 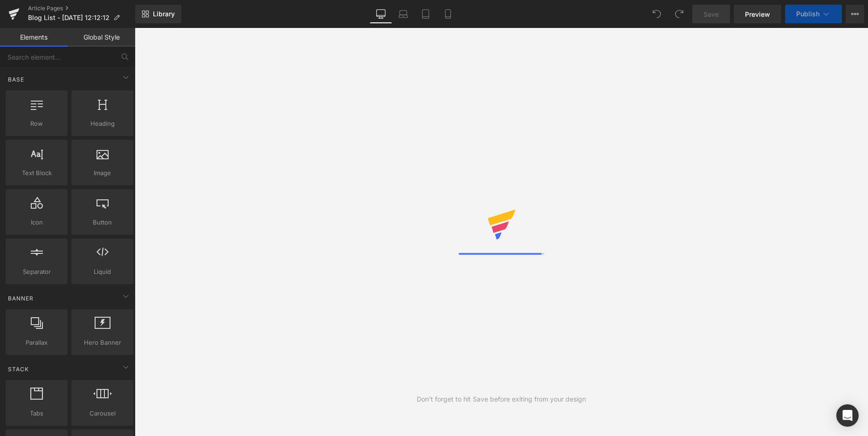 I want to click on span: Carousel, so click(x=102, y=413).